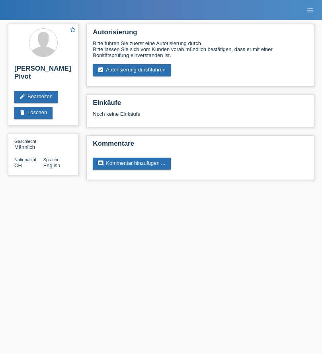  Describe the element at coordinates (52, 165) in the screenshot. I see `span: English` at that location.